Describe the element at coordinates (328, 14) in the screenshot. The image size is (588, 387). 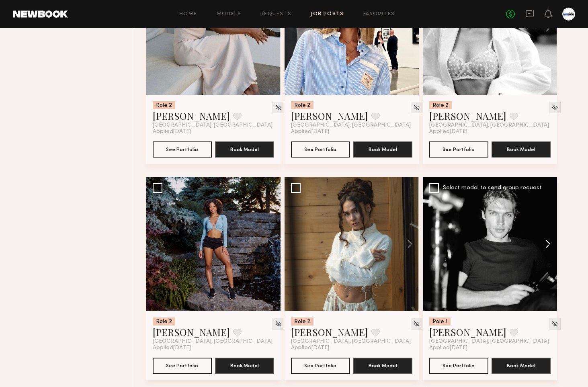
I see `a: Job Posts` at that location.